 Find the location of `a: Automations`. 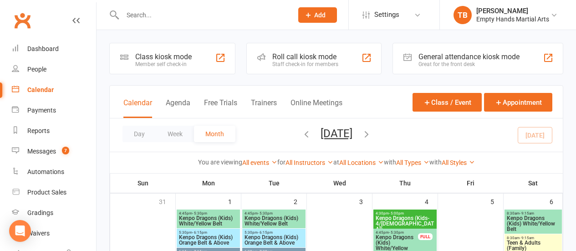

a: Automations is located at coordinates (54, 172).